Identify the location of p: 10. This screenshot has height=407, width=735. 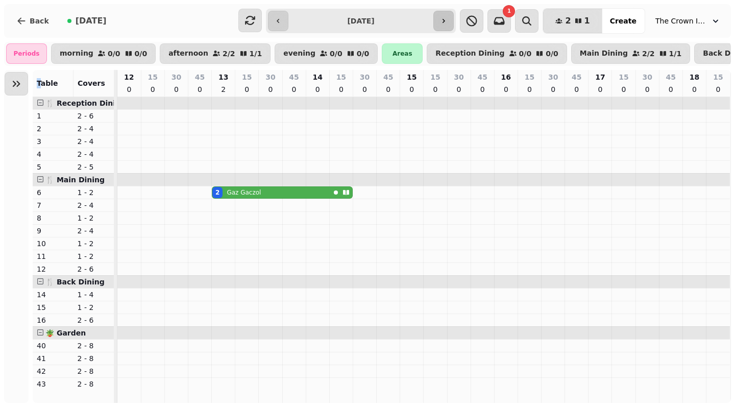
(53, 243).